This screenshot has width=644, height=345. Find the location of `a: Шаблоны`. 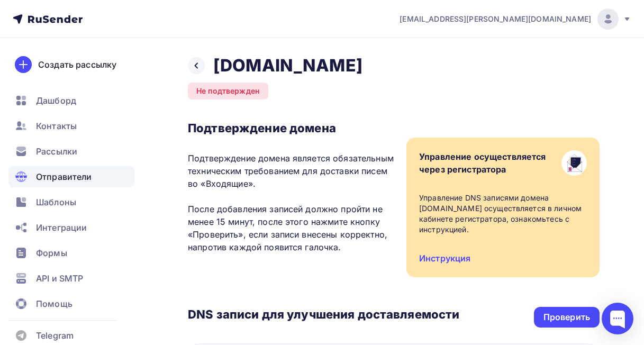

a: Шаблоны is located at coordinates (72, 202).